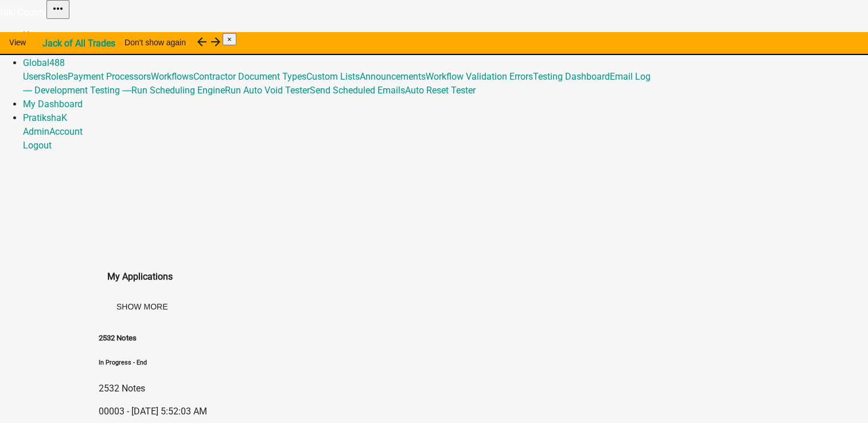 This screenshot has width=868, height=423. What do you see at coordinates (45, 118) in the screenshot?
I see `a: PratikshaK` at bounding box center [45, 118].